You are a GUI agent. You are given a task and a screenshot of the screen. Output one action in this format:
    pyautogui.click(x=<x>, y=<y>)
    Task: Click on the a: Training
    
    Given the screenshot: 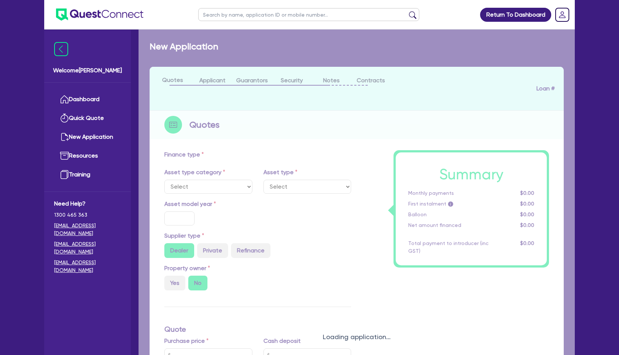 What is the action you would take?
    pyautogui.click(x=87, y=174)
    